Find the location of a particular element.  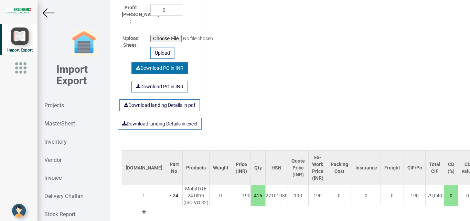

th: HSN is located at coordinates (276, 168).